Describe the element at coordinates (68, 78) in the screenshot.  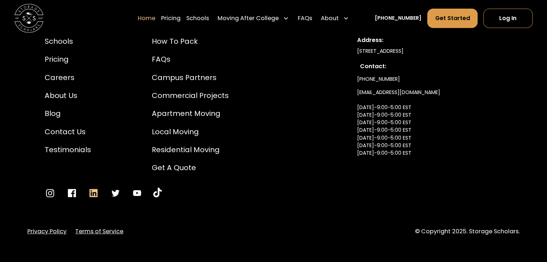
I see `div: Careers` at that location.